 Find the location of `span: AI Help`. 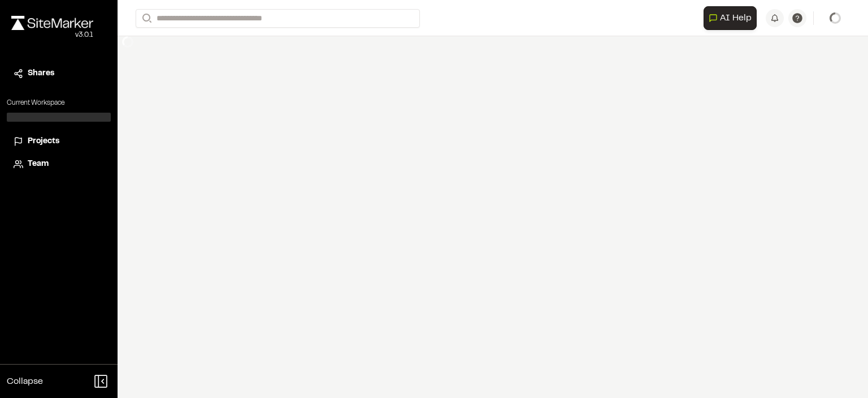

span: AI Help is located at coordinates (735, 18).